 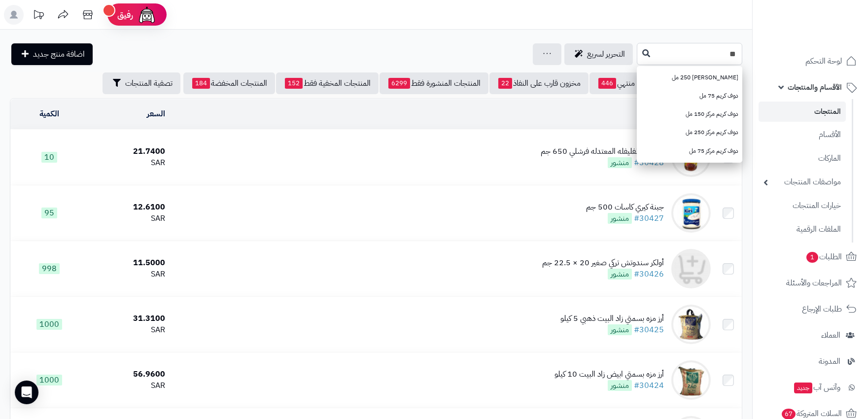 What do you see at coordinates (155, 114) in the screenshot?
I see `a: السعر` at bounding box center [155, 114].